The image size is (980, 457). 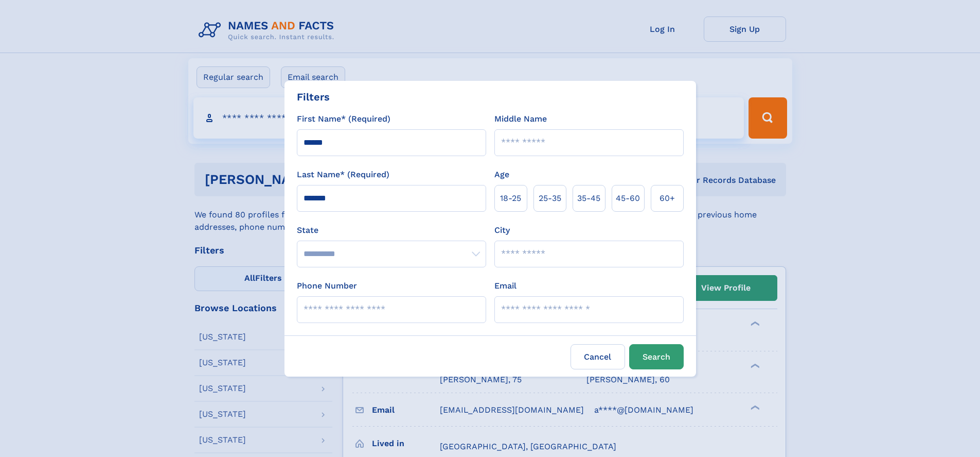 I want to click on span: 25‑35, so click(x=550, y=198).